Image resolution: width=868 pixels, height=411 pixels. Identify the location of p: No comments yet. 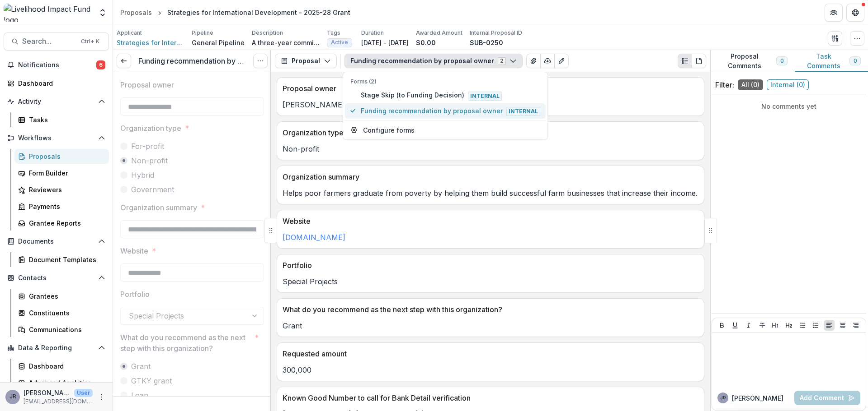
(789, 106).